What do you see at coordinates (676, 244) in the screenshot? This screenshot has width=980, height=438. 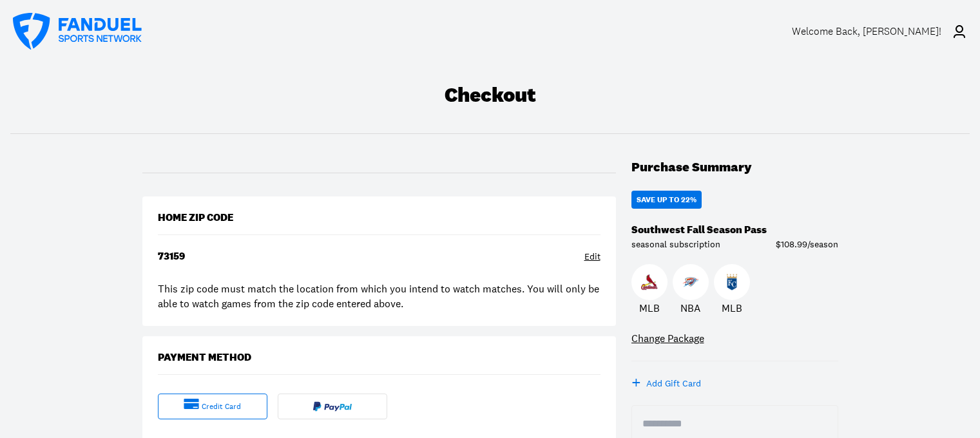 I see `div: seasonal subscription` at bounding box center [676, 244].